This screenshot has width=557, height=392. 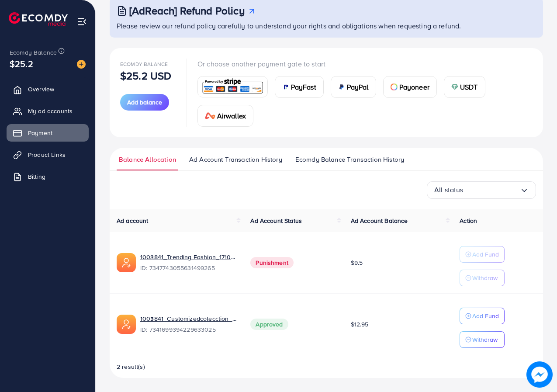 I want to click on span: Ad account, so click(x=133, y=221).